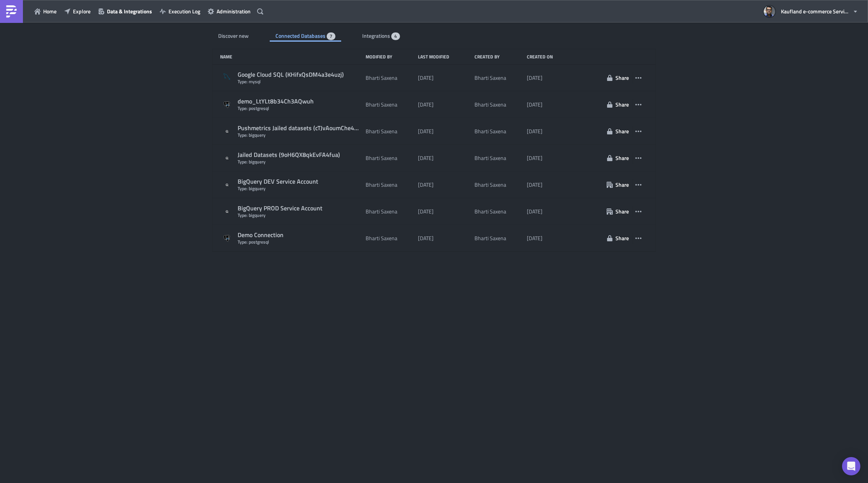 The width and height of the screenshot is (868, 483). Describe the element at coordinates (234, 11) in the screenshot. I see `span: Administration` at that location.